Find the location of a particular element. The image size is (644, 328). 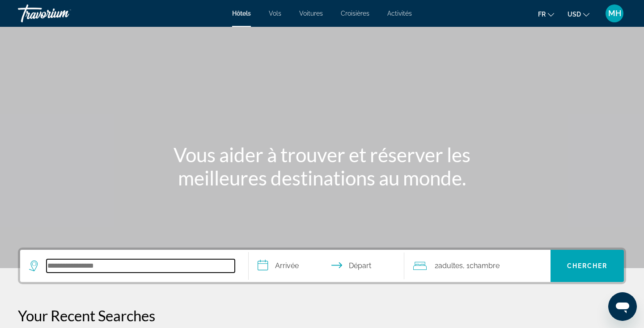

button: Search is located at coordinates (587, 266).